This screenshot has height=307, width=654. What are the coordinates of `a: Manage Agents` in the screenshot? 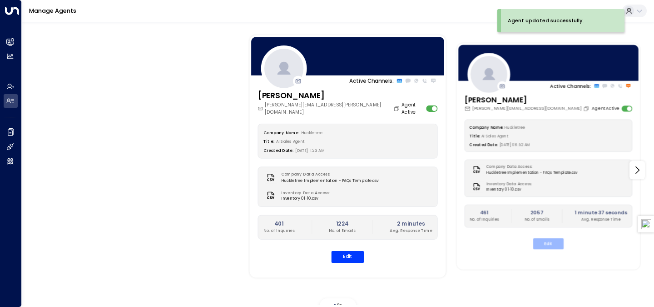 It's located at (53, 10).